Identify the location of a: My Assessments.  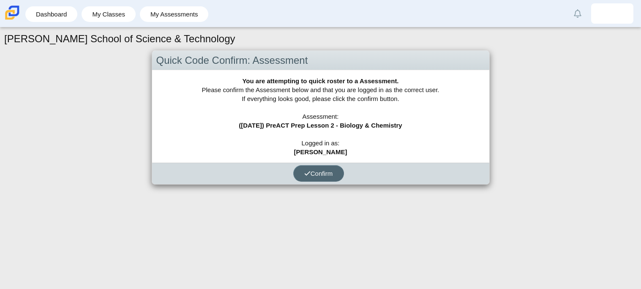
(174, 14).